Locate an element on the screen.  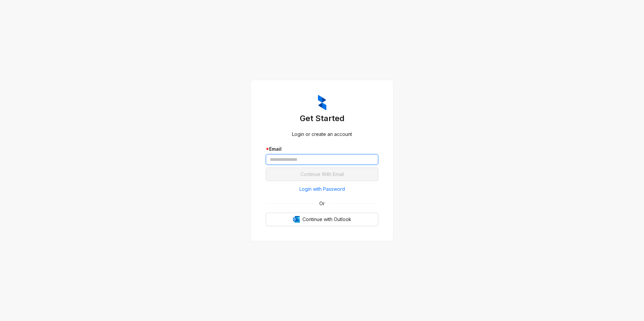
button: Login with Password is located at coordinates (322, 189).